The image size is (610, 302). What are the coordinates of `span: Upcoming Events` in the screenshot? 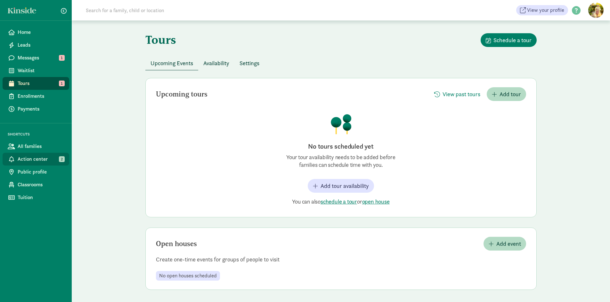 It's located at (172, 63).